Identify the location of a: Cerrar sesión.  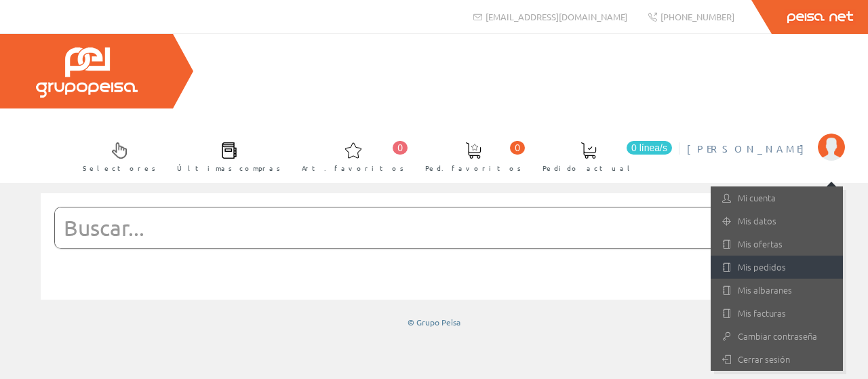
(777, 359).